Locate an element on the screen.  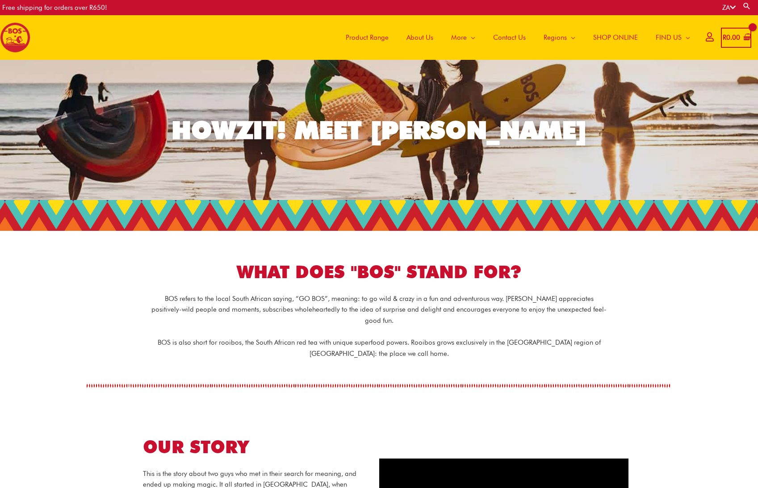
a: Contact Us is located at coordinates (509, 38).